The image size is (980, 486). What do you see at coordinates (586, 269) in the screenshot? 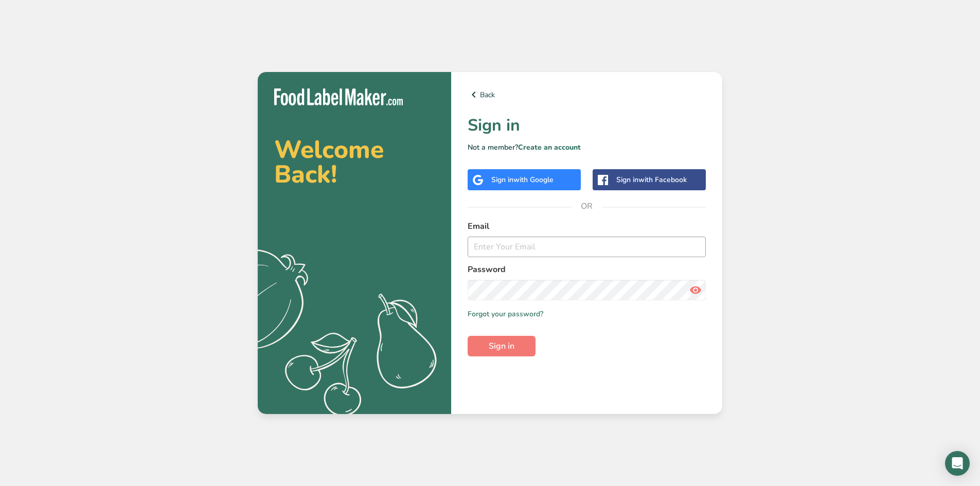
I see `label: Password` at bounding box center [586, 269].